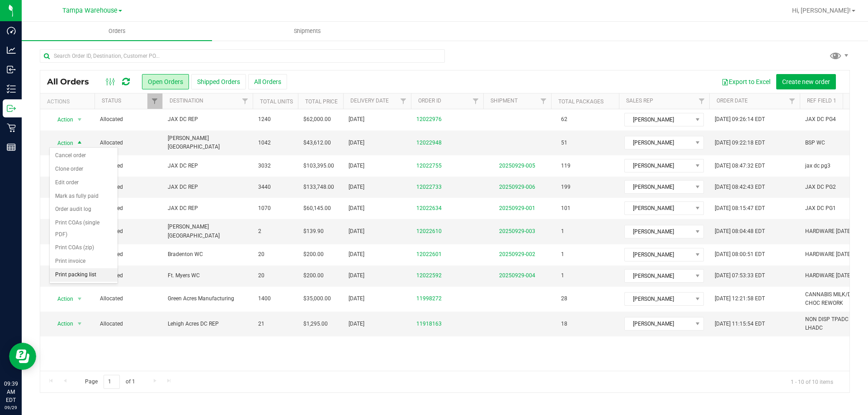 Image resolution: width=868 pixels, height=415 pixels. I want to click on button: Export to Excel, so click(746, 82).